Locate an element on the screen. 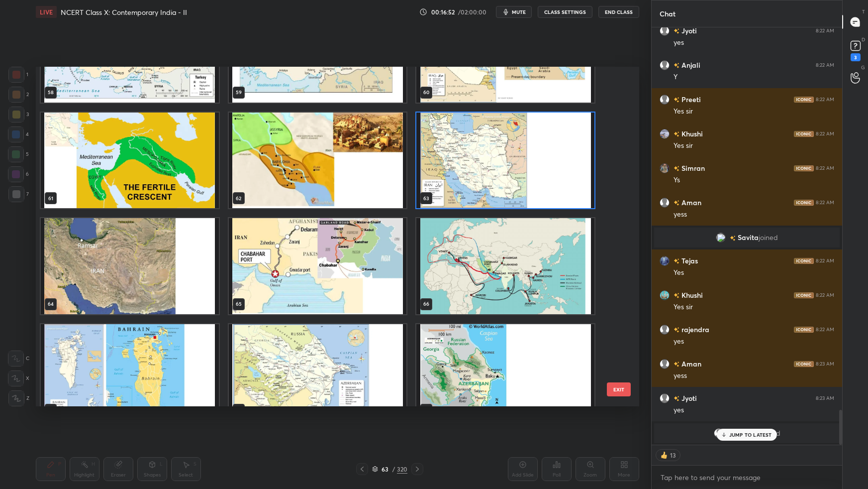 This screenshot has width=868, height=489. h6: Aman is located at coordinates (691, 363).